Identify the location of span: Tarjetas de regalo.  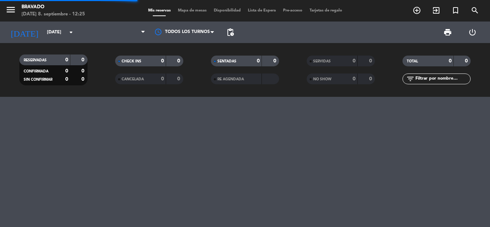
(326, 10).